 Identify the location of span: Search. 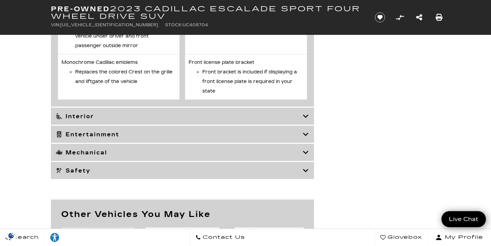
(25, 238).